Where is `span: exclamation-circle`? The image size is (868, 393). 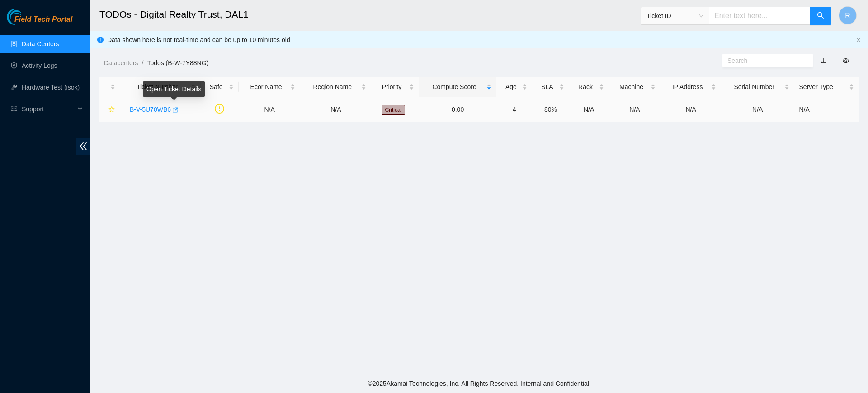 span: exclamation-circle is located at coordinates (219, 108).